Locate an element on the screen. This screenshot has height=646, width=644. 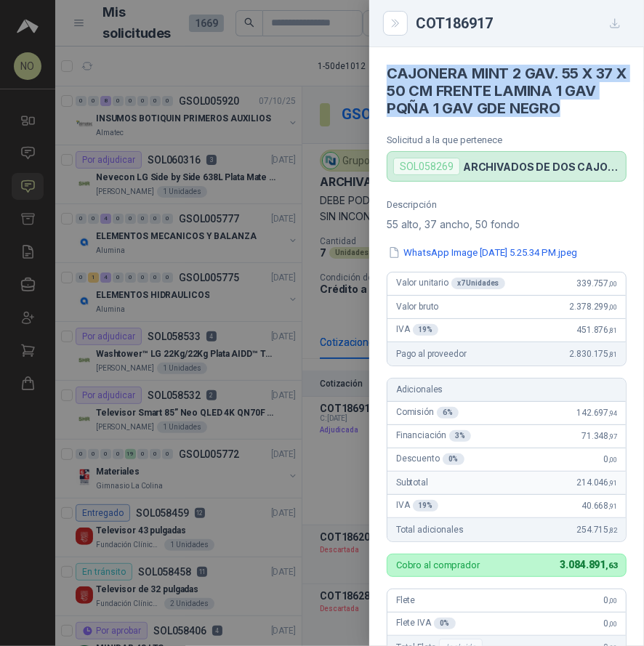
span: 254.715 is located at coordinates (597, 529).